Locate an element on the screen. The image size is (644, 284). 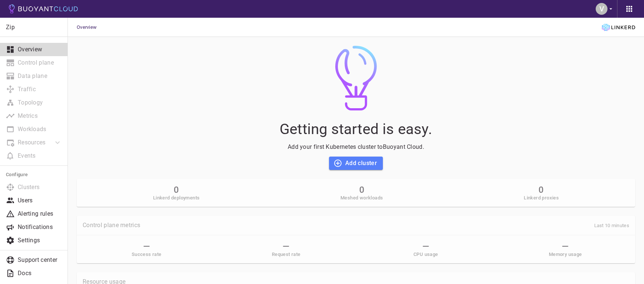
button: Add cluster is located at coordinates (356, 163).